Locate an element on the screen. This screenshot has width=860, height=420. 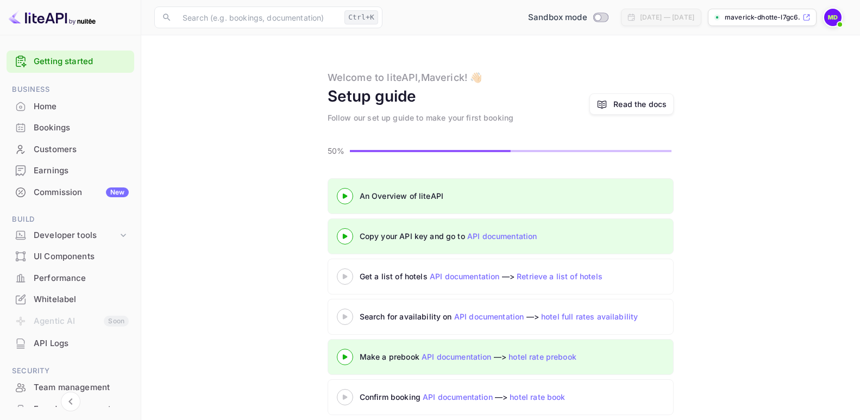
a: UI Components is located at coordinates (70, 256).